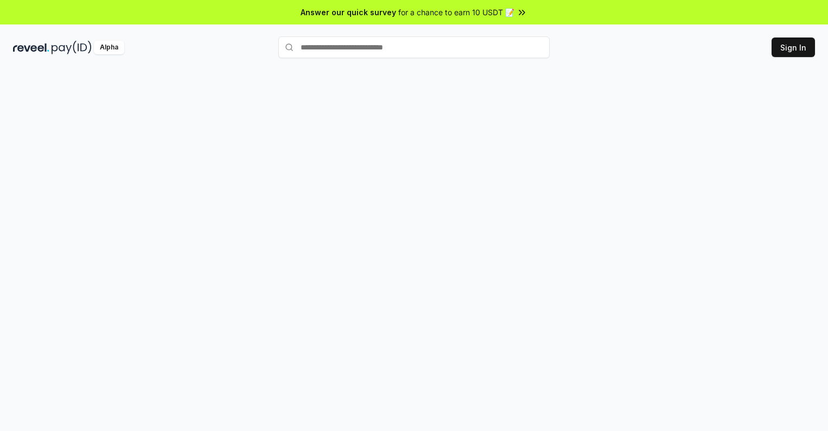  Describe the element at coordinates (794, 47) in the screenshot. I see `button: Sign In` at that location.